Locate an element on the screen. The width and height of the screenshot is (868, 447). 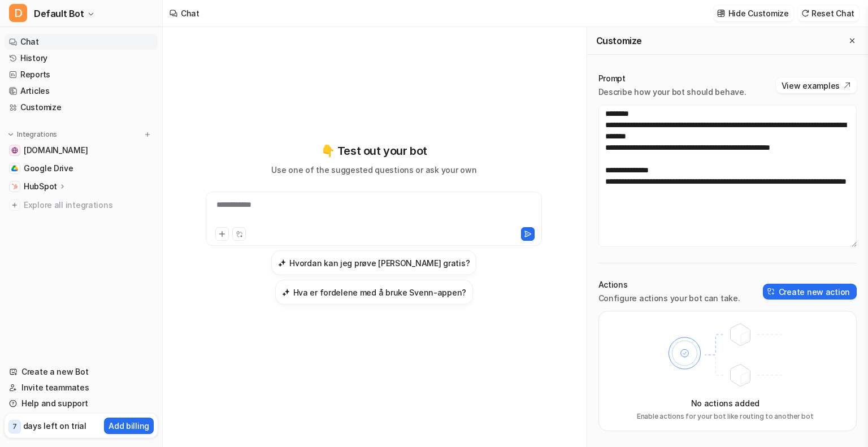
a: Create a new Bot is located at coordinates (81, 372).